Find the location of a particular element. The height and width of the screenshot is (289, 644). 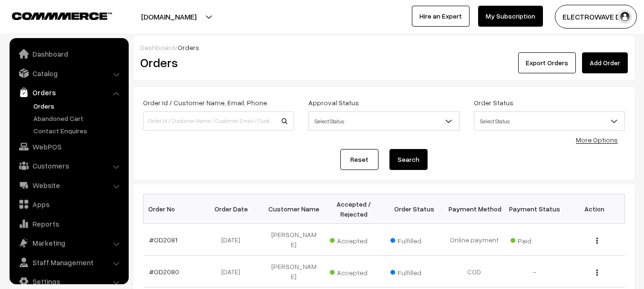

img: user is located at coordinates (625, 17).